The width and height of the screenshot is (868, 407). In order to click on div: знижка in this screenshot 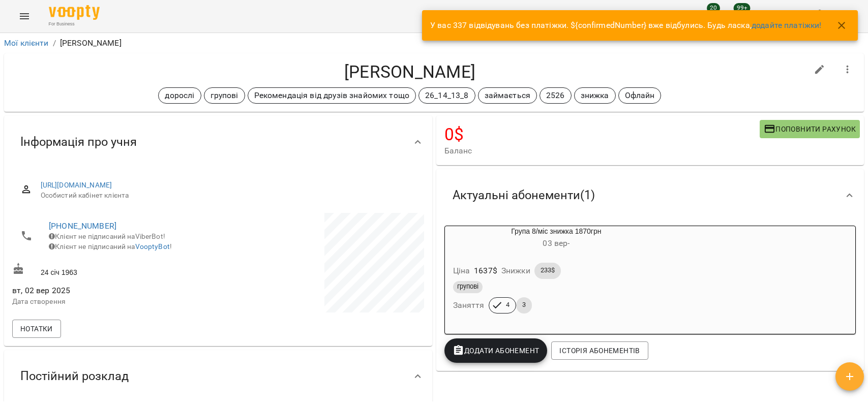, I will do `click(595, 95)`.